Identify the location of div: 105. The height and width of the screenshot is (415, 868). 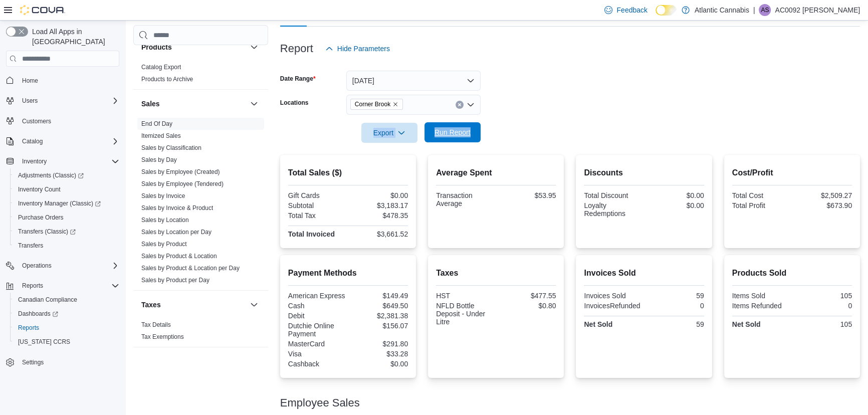
(823, 295).